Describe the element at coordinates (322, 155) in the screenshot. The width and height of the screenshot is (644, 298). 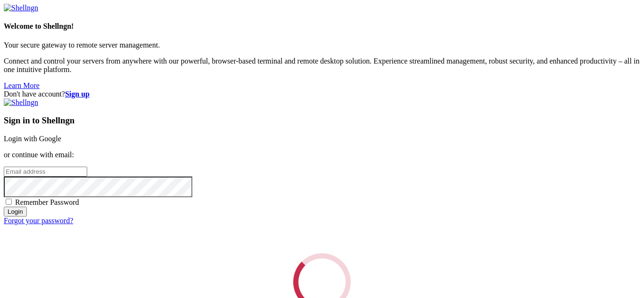
I see `p: or continue with email:` at that location.